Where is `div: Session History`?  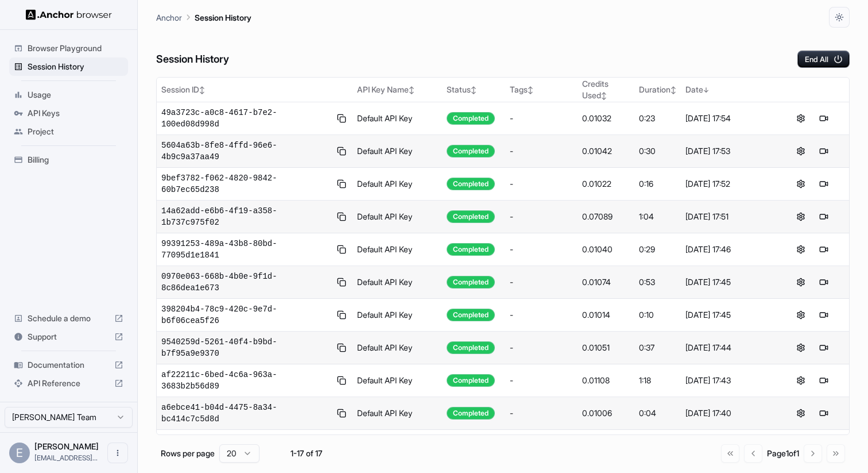
div: Session History is located at coordinates (68, 67).